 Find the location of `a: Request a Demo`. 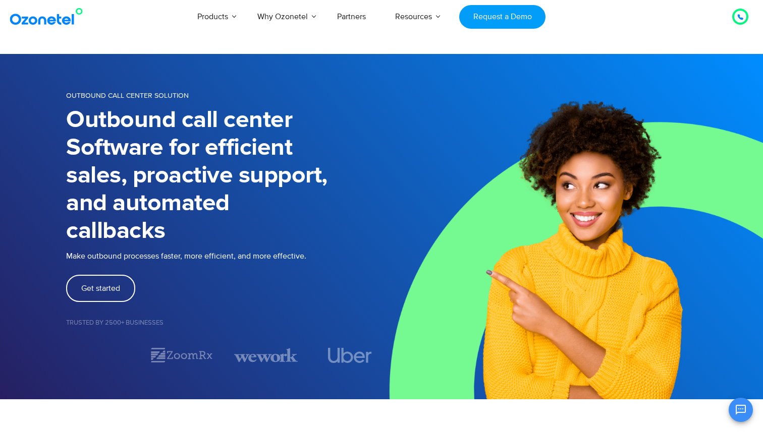

a: Request a Demo is located at coordinates (502, 17).